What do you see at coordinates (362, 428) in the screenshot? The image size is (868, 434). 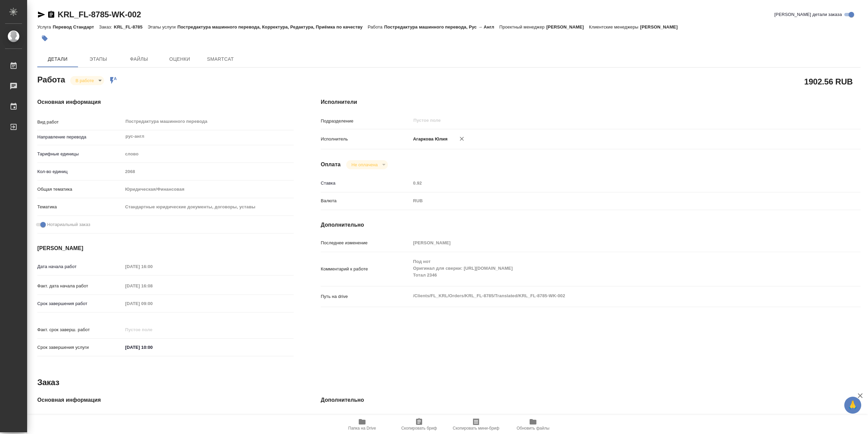 I see `span: Папка на Drive` at bounding box center [362, 428].